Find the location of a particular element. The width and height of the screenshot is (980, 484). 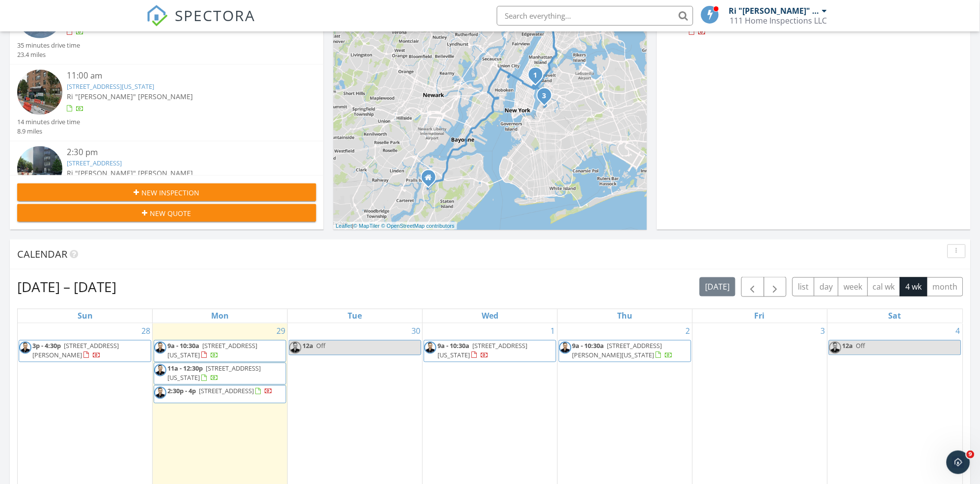

a: Monday is located at coordinates (220, 316).